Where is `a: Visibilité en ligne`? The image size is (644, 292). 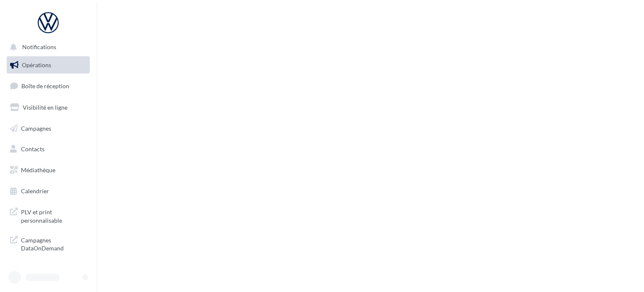 a: Visibilité en ligne is located at coordinates (48, 107).